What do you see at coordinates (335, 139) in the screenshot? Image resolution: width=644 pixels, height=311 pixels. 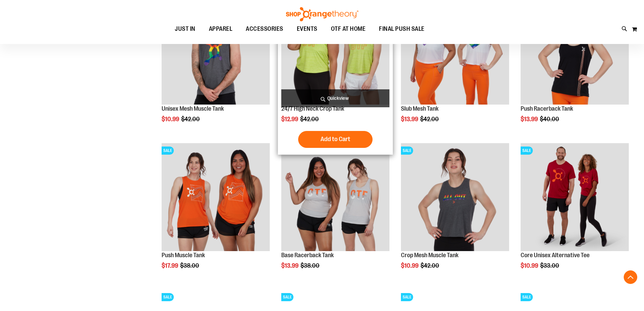 I see `span: Add to Cart` at bounding box center [335, 139].